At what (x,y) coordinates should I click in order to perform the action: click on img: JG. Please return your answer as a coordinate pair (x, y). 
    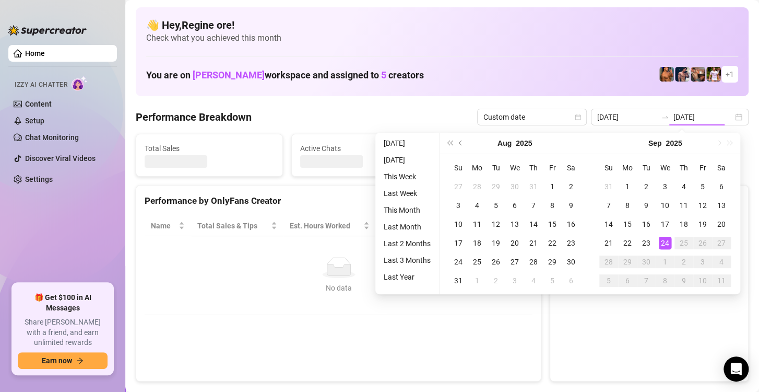
    Looking at the image, I should click on (667, 74).